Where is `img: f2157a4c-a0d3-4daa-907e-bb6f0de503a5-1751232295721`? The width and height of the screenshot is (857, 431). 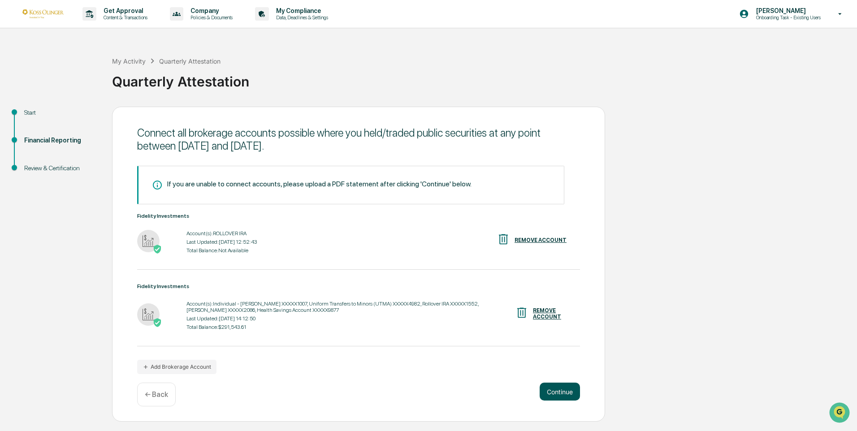 img: f2157a4c-a0d3-4daa-907e-bb6f0de503a5-1751232295721 is located at coordinates (11, 11).